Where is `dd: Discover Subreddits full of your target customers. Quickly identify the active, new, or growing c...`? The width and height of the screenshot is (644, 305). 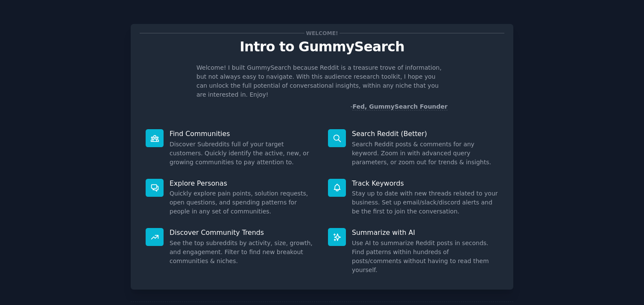 dd: Discover Subreddits full of your target customers. Quickly identify the active, new, or growing c... is located at coordinates (243, 153).